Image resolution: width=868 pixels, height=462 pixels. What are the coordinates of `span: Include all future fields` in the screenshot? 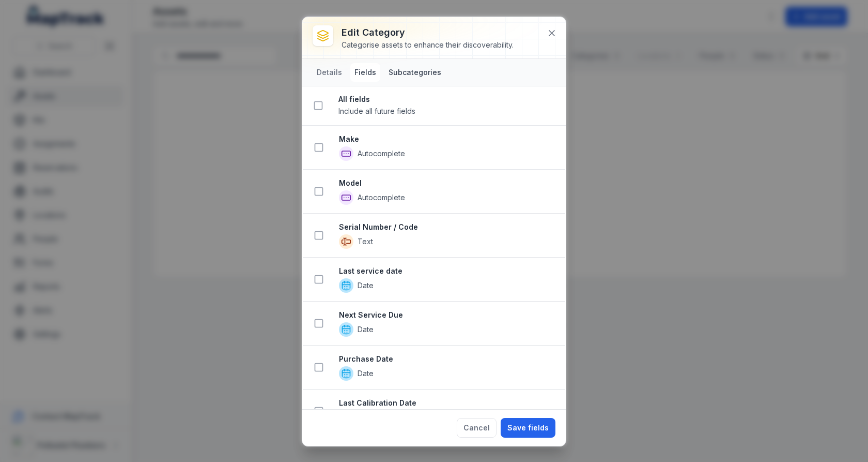 It's located at (377, 111).